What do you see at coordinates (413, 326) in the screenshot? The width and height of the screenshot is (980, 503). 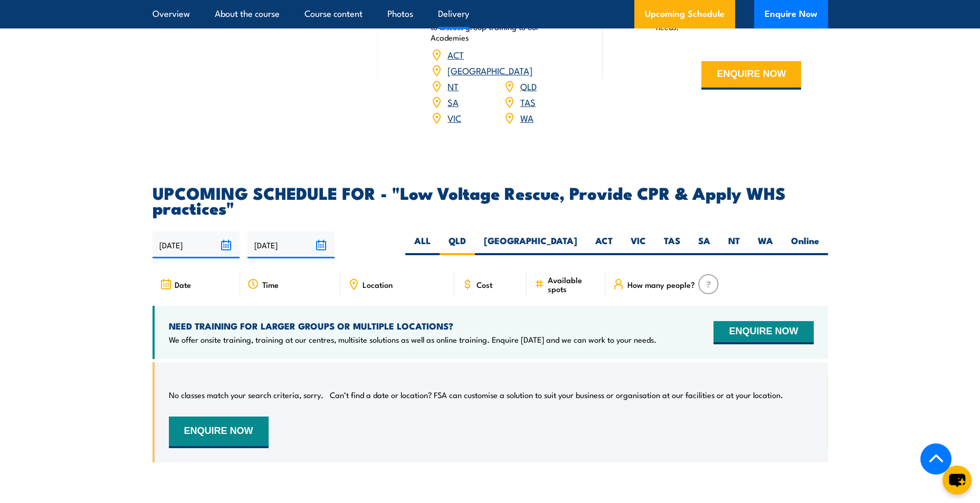 I see `h4: NEED TRAINING FOR LARGER GROUPS OR MULTIPLE LOCATIONS?` at bounding box center [413, 326].